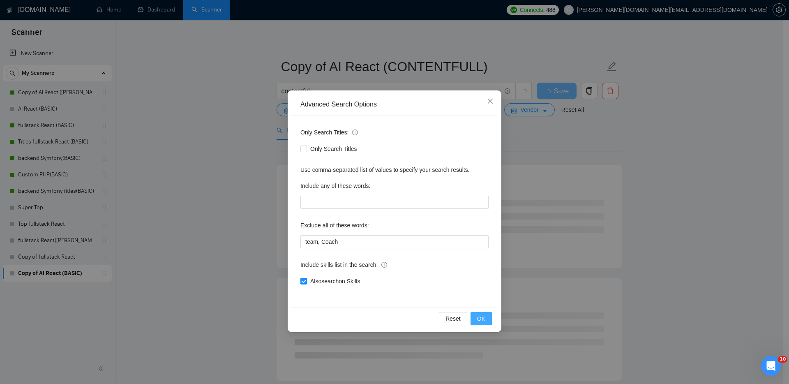 The image size is (789, 384). Describe the element at coordinates (481, 318) in the screenshot. I see `button: OK` at that location.